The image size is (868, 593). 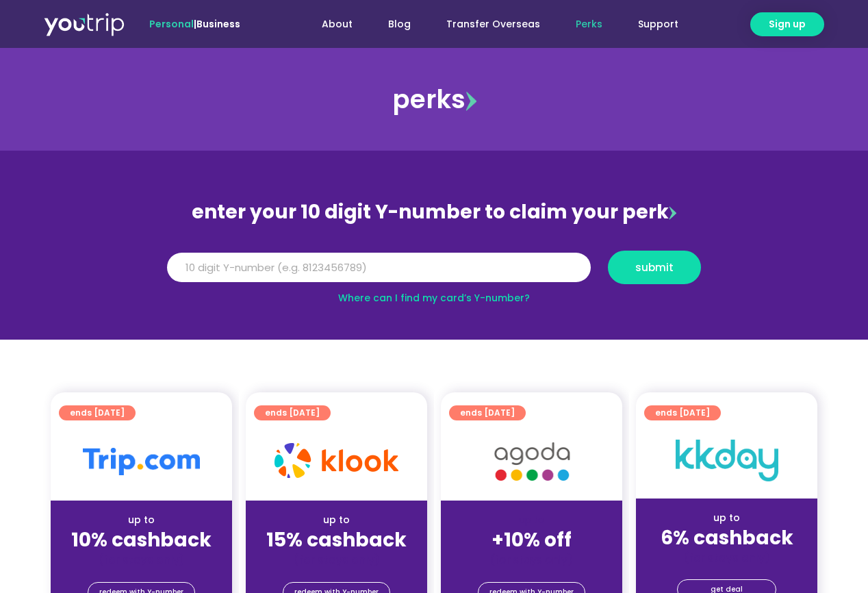 I want to click on a: Blog, so click(x=399, y=24).